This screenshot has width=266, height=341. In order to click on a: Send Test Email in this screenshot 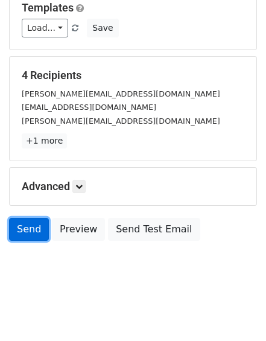, I will do `click(154, 229)`.